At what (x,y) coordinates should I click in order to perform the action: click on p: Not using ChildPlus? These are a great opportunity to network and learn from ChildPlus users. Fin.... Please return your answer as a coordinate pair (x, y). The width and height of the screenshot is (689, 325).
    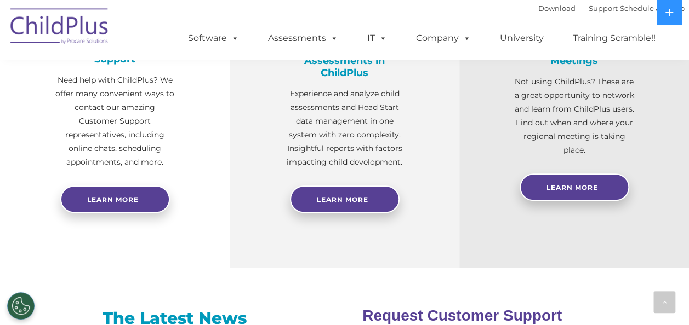
    Looking at the image, I should click on (574, 116).